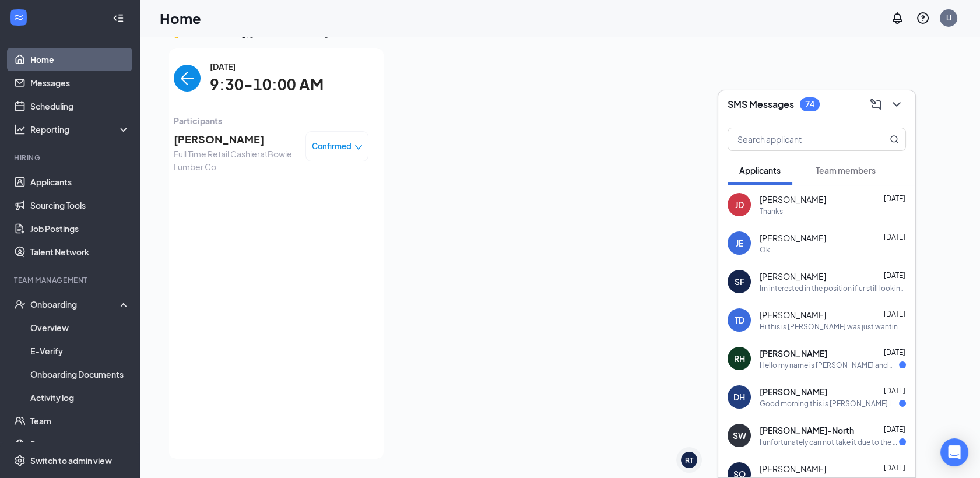 This screenshot has height=478, width=980. I want to click on div: I unfortunately can not take it due to the hourly pay, so click(829, 442).